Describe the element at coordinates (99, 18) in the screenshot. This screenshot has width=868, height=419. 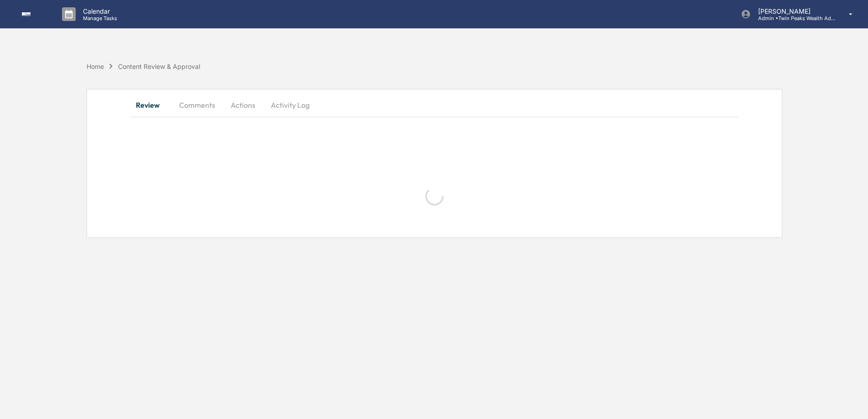
I see `p: Manage Tasks` at that location.